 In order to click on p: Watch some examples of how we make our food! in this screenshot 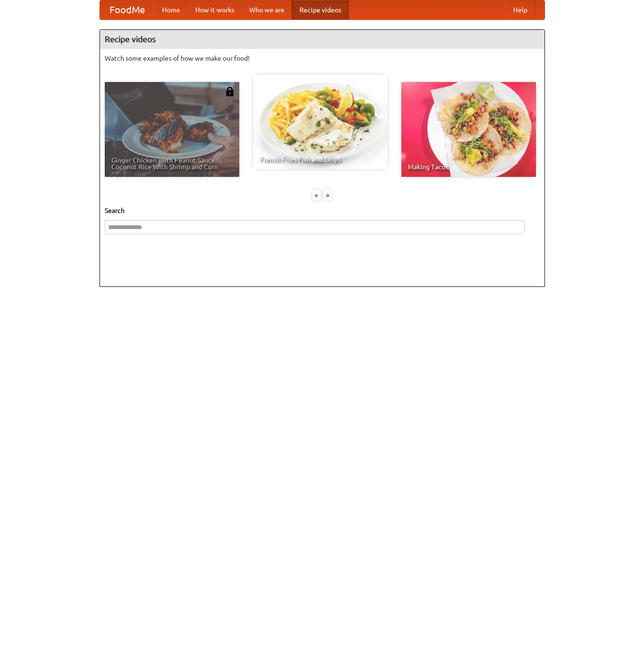, I will do `click(322, 59)`.